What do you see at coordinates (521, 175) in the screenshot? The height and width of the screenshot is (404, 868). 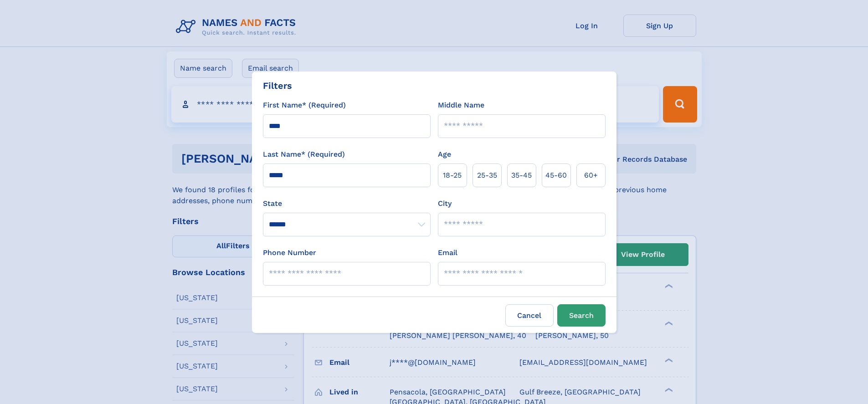 I see `span: 35‑45` at bounding box center [521, 175].